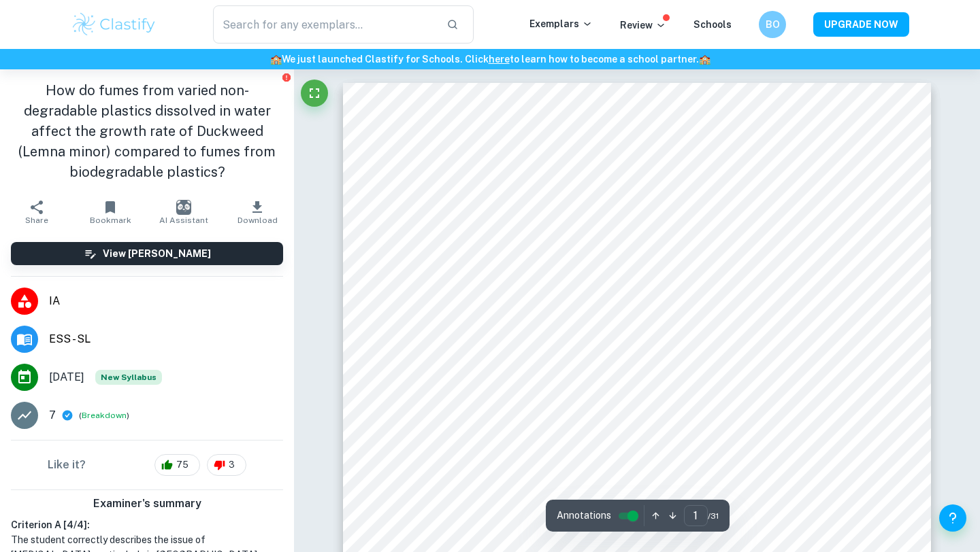  What do you see at coordinates (104, 415) in the screenshot?
I see `button: Breakdown` at bounding box center [104, 415].